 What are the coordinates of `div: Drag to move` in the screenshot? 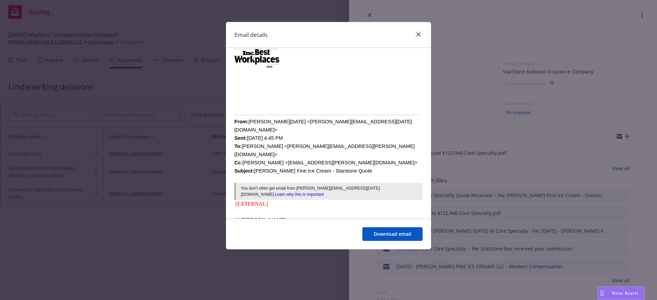 It's located at (602, 294).